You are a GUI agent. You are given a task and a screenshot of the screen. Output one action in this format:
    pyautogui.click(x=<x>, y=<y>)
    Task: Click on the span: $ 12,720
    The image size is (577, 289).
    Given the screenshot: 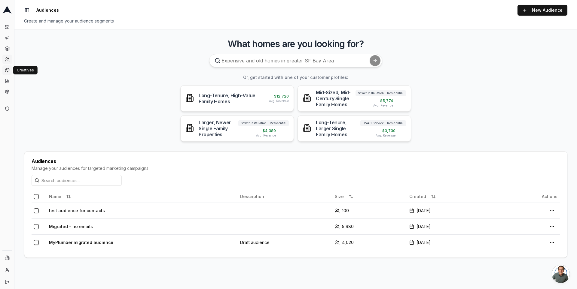 What is the action you would take?
    pyautogui.click(x=281, y=96)
    